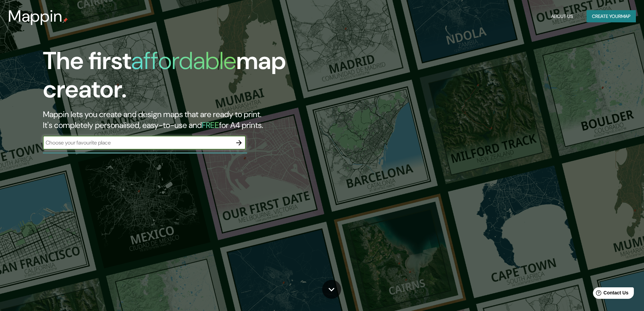  Describe the element at coordinates (210, 125) in the screenshot. I see `h5: FREE` at that location.